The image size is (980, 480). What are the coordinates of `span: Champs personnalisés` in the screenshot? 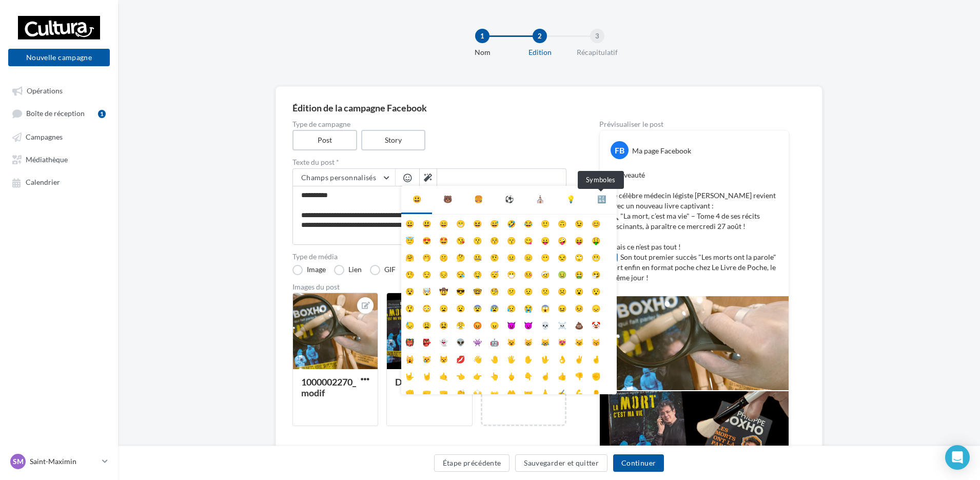 It's located at (339, 177).